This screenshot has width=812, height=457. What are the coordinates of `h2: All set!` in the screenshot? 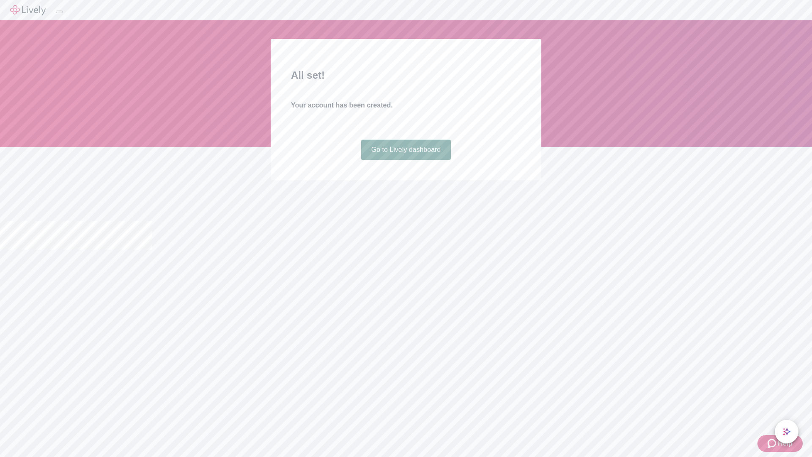 It's located at (406, 75).